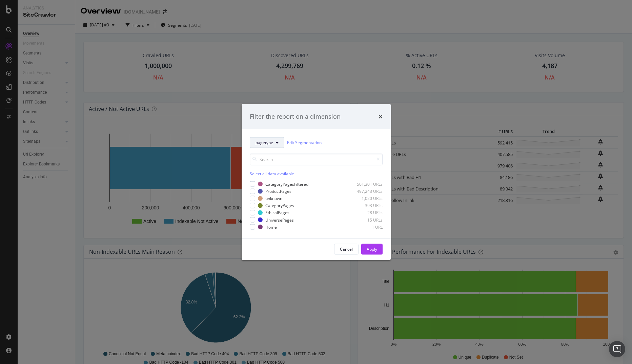 The height and width of the screenshot is (364, 632). What do you see at coordinates (316, 173) in the screenshot?
I see `div: Select all data available` at bounding box center [316, 173].